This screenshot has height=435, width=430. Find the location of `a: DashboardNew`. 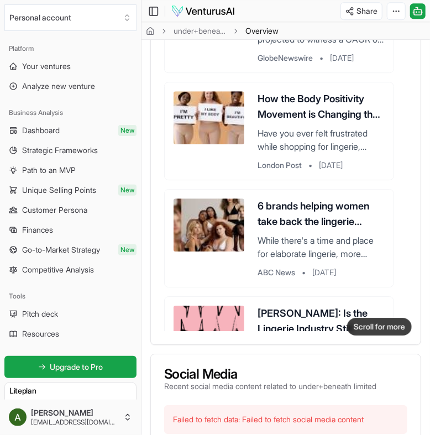

a: DashboardNew is located at coordinates (70, 131).